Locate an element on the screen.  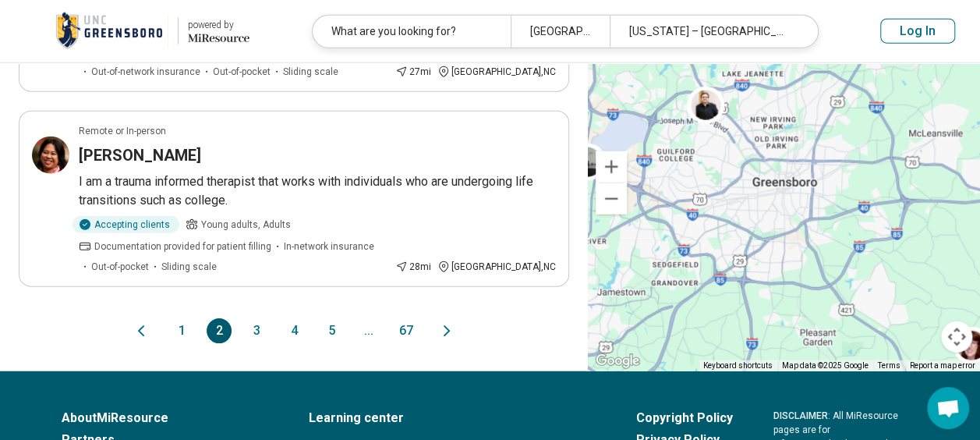
button: Map camera controls is located at coordinates (957, 336).